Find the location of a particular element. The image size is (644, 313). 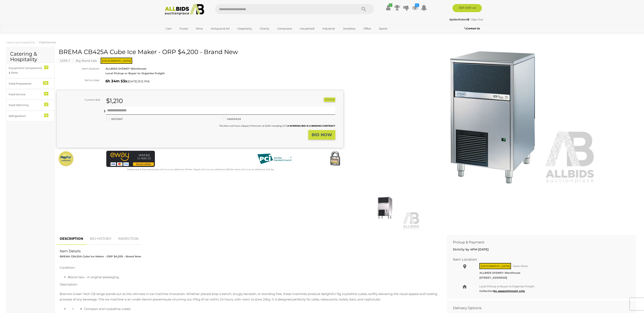

a: Antiques & Art is located at coordinates (220, 29).